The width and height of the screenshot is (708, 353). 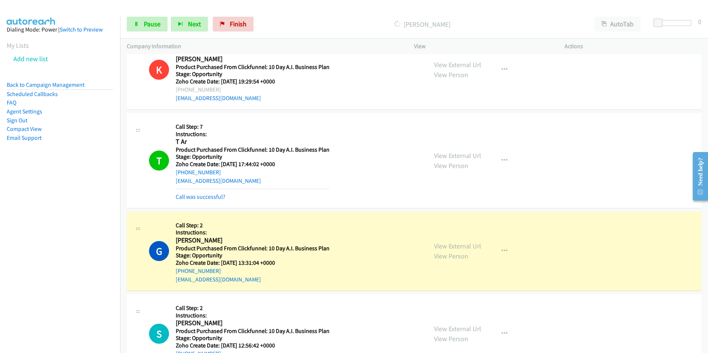 I want to click on p: Actions, so click(x=633, y=46).